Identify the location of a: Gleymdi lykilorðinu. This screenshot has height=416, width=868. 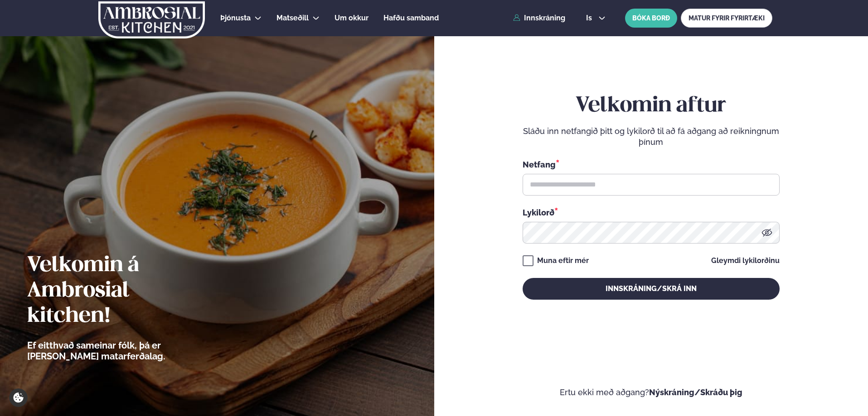
(745, 261).